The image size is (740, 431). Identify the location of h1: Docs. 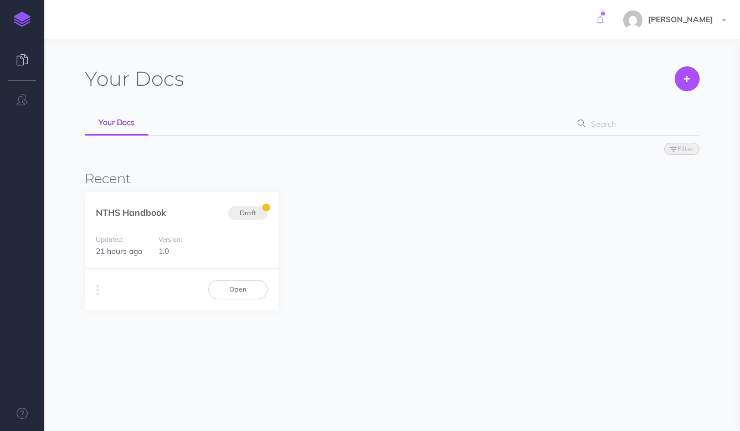
(134, 79).